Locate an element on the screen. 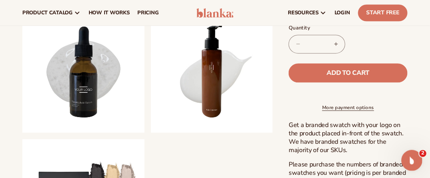 The width and height of the screenshot is (430, 178). span: resources is located at coordinates (303, 13).